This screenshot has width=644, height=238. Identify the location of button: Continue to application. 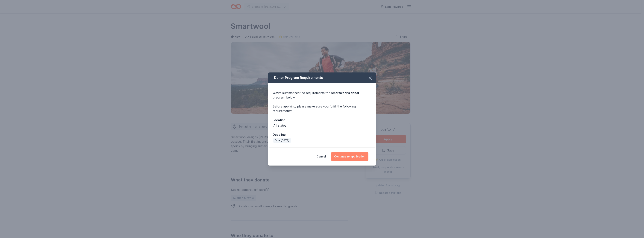
(349, 157).